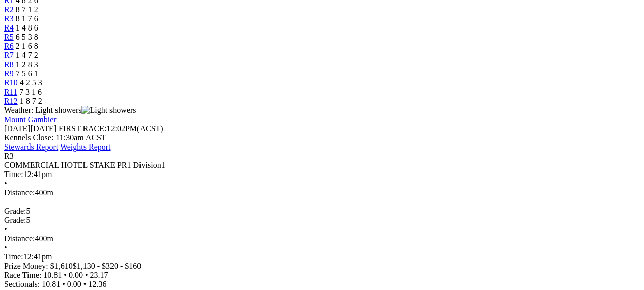  What do you see at coordinates (321, 266) in the screenshot?
I see `div: Prize Money: $1,610` at bounding box center [321, 266].